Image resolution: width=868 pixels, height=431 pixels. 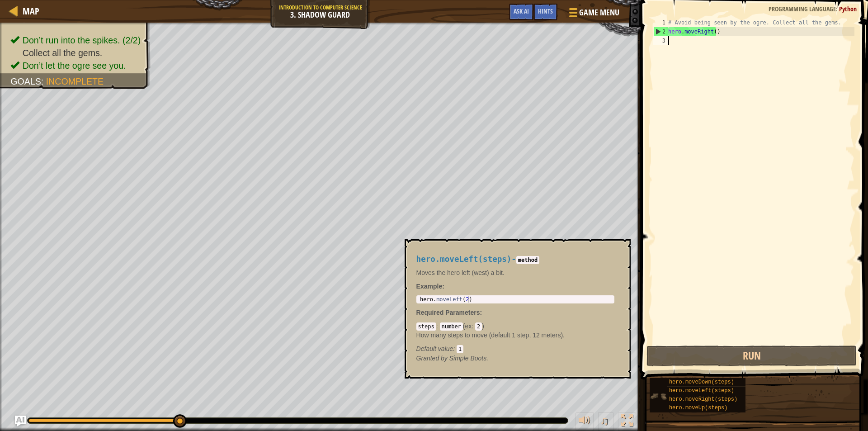 I want to click on span: Programming language, so click(x=802, y=9).